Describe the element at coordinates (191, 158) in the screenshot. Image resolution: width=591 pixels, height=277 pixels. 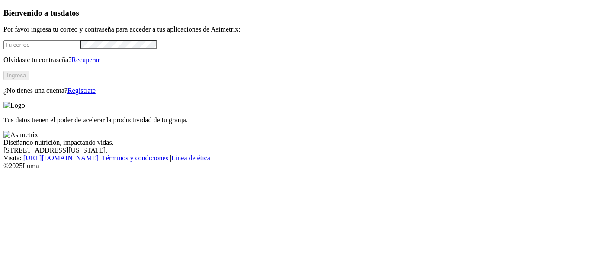
I see `a: Línea de ética` at that location.